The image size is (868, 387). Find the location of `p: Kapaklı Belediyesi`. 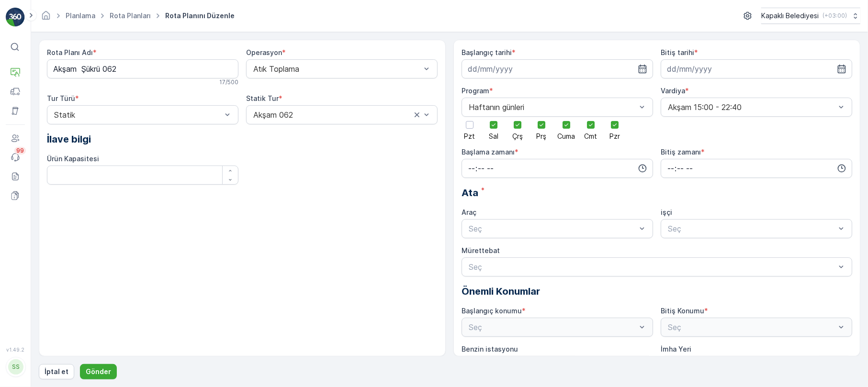

p: Kapaklı Belediyesi is located at coordinates (789, 16).